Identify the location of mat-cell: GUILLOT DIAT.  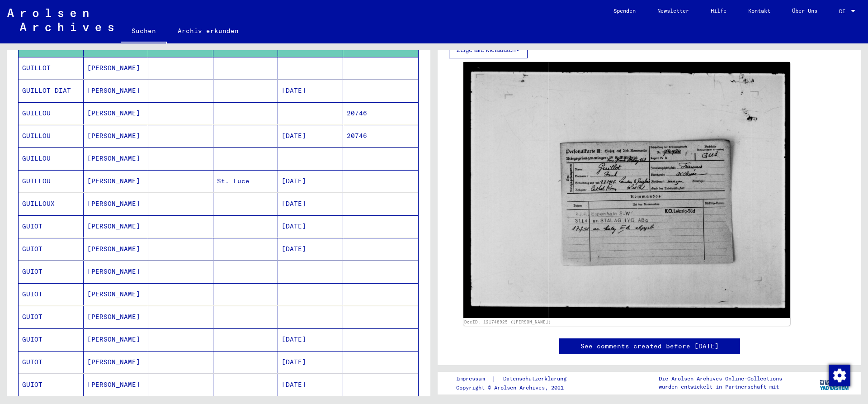
(51, 90).